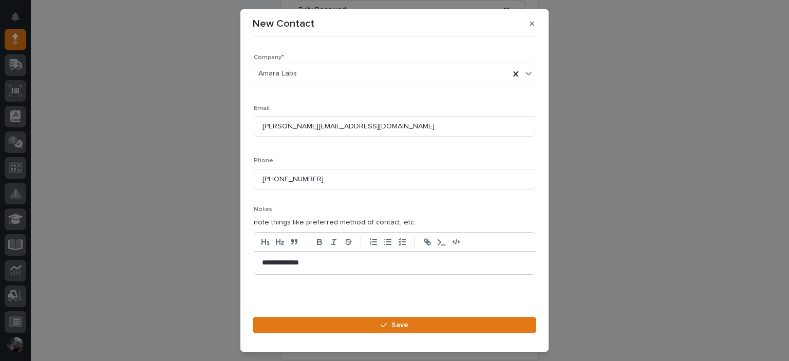 The width and height of the screenshot is (789, 361). What do you see at coordinates (283, 24) in the screenshot?
I see `p: New Contact` at bounding box center [283, 24].